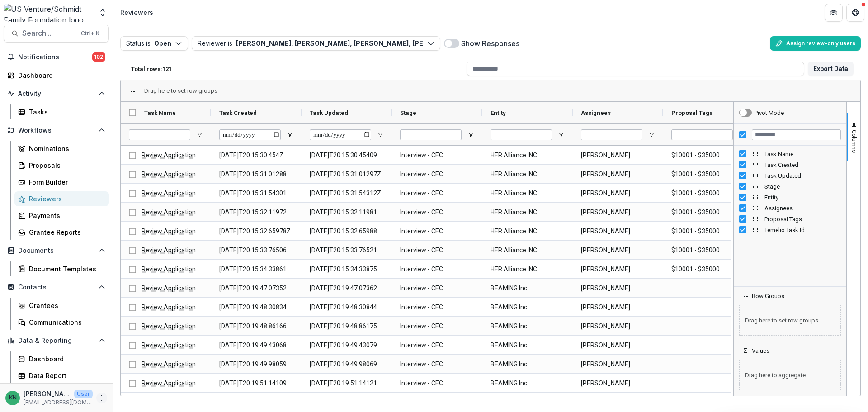  Describe the element at coordinates (692, 113) in the screenshot. I see `span: Proposal Tags` at that location.